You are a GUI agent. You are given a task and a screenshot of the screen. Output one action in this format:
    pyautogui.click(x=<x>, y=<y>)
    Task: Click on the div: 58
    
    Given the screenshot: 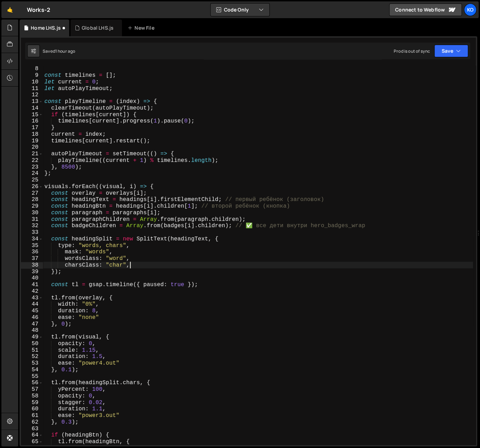 What is the action you would take?
    pyautogui.click(x=32, y=396)
    